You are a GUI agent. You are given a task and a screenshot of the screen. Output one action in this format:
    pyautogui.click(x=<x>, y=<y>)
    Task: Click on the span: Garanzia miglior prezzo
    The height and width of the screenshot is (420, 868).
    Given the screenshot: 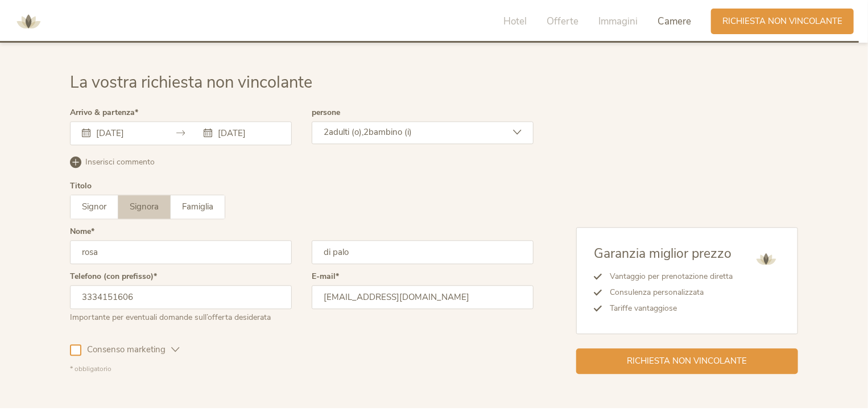 What is the action you would take?
    pyautogui.click(x=663, y=253)
    